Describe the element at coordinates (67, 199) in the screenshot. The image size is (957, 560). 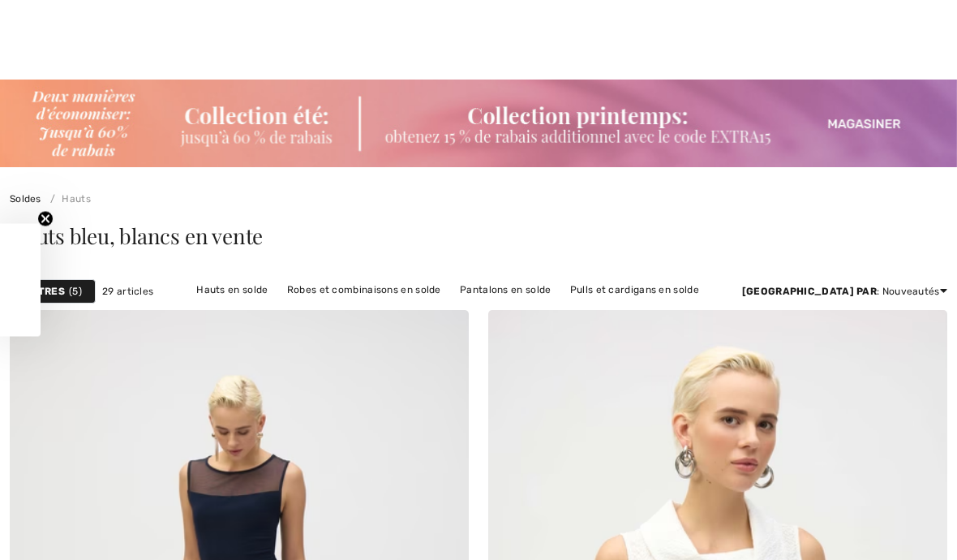
I see `a: Hauts` at that location.